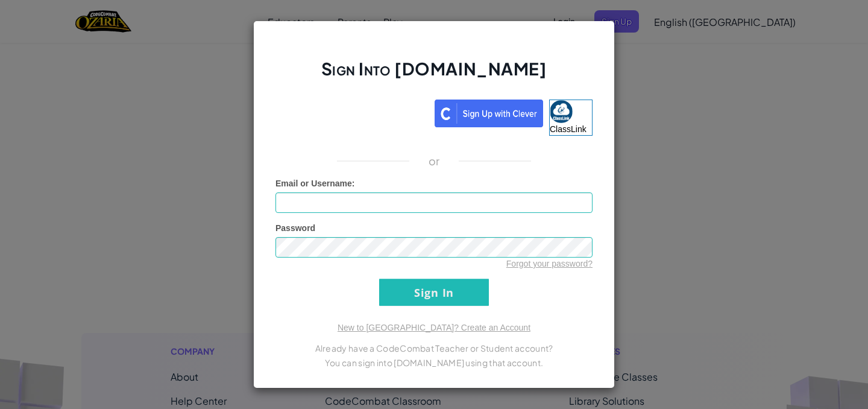 The image size is (868, 409). What do you see at coordinates (489, 113) in the screenshot?
I see `img: clever_sso_button@2x.png` at bounding box center [489, 113].